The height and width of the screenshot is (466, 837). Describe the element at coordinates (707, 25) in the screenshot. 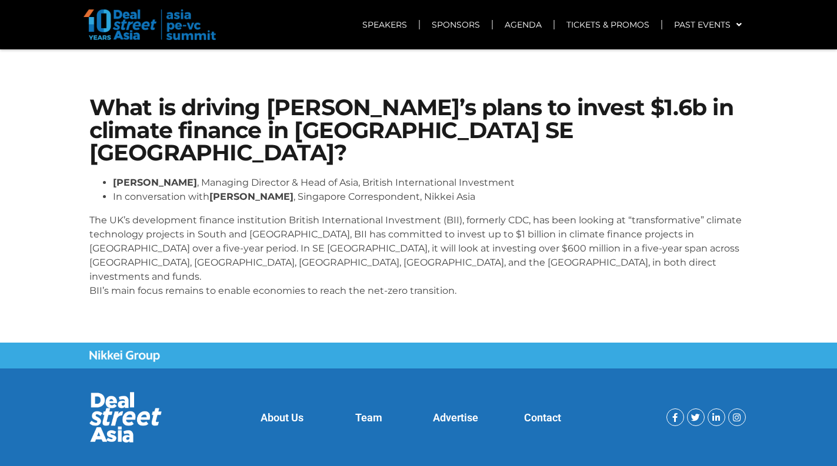

I see `a: PAST EVENTS` at that location.